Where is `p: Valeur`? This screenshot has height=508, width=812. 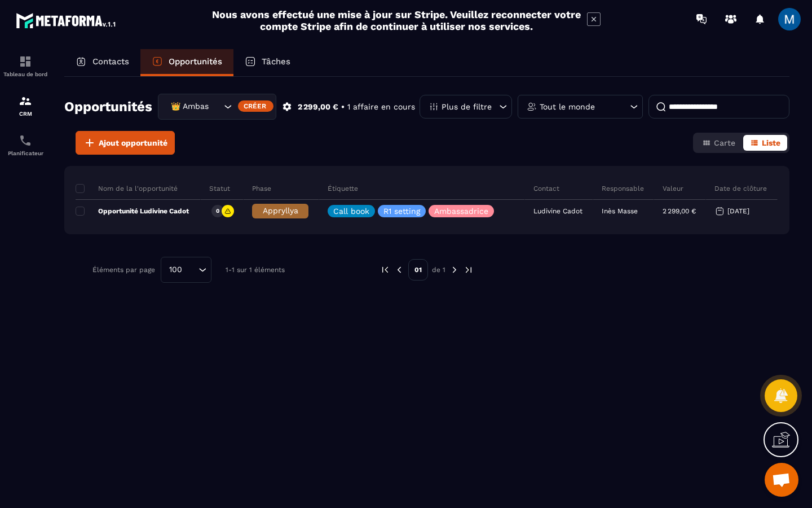
p: Valeur is located at coordinates (673, 189).